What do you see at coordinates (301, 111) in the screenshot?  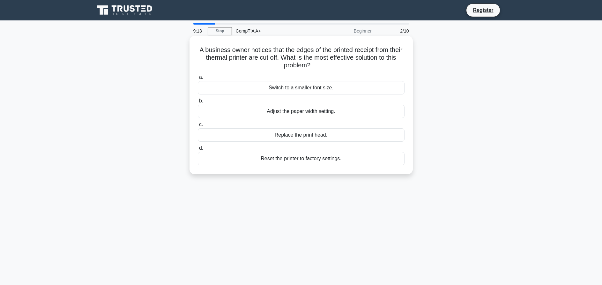 I see `div: Adjust the paper width setting.` at bounding box center [301, 111].